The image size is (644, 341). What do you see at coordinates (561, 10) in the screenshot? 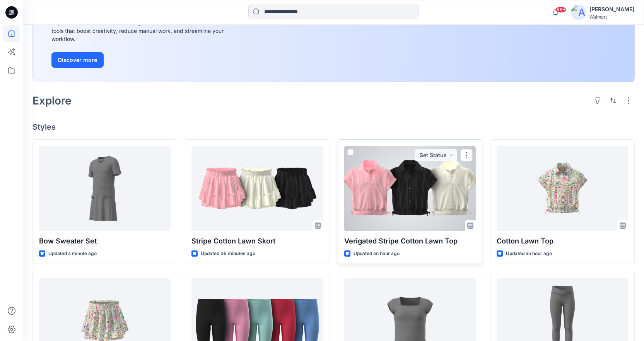
I see `span: 99+` at bounding box center [561, 10].